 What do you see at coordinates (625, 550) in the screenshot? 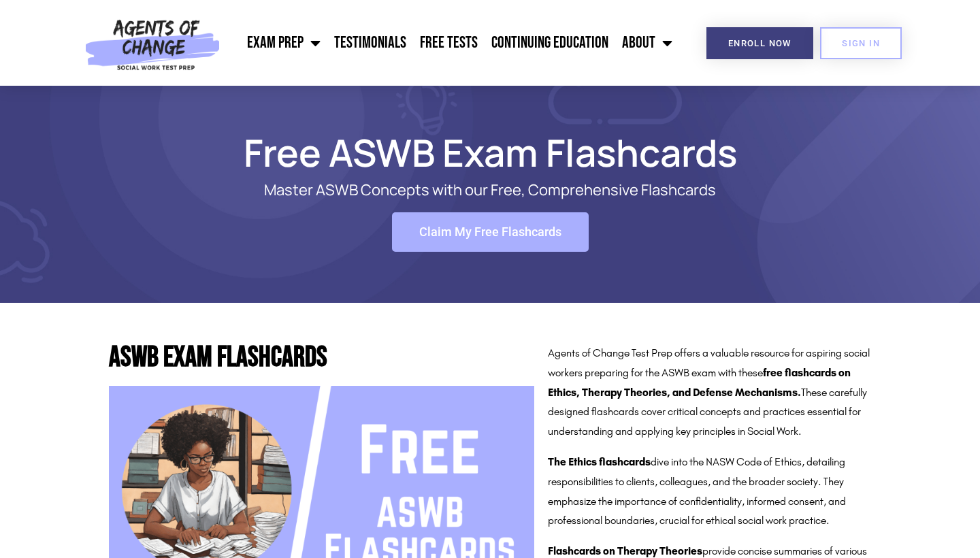
I see `strong: Flashcards on Therapy Theories` at bounding box center [625, 550].